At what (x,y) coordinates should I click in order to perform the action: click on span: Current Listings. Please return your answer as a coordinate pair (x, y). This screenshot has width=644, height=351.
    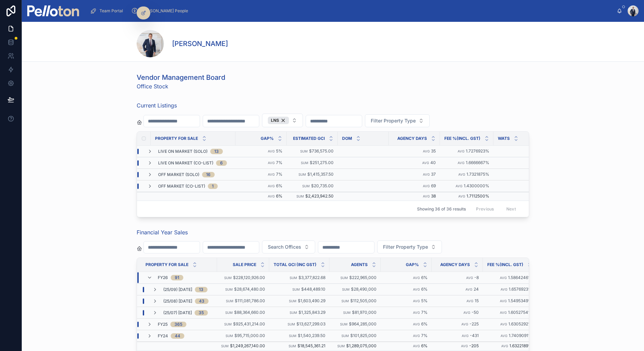
    Looking at the image, I should click on (157, 105).